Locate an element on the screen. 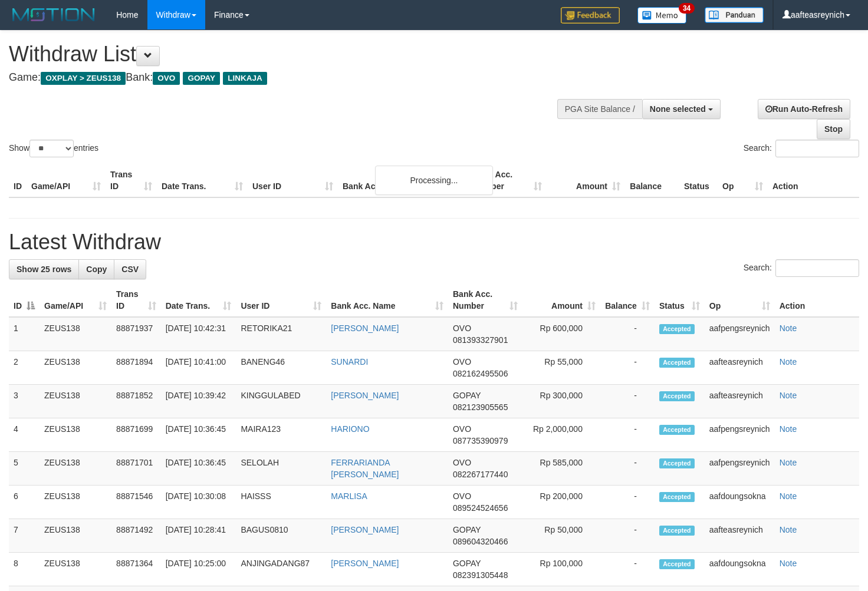 The height and width of the screenshot is (591, 868). span: Copy is located at coordinates (96, 270).